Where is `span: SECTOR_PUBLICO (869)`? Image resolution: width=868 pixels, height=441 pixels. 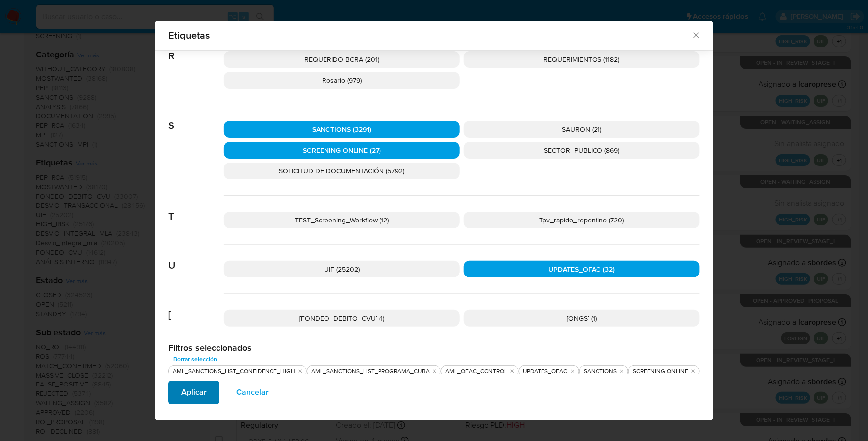
span: SECTOR_PUBLICO (869) is located at coordinates (581, 150).